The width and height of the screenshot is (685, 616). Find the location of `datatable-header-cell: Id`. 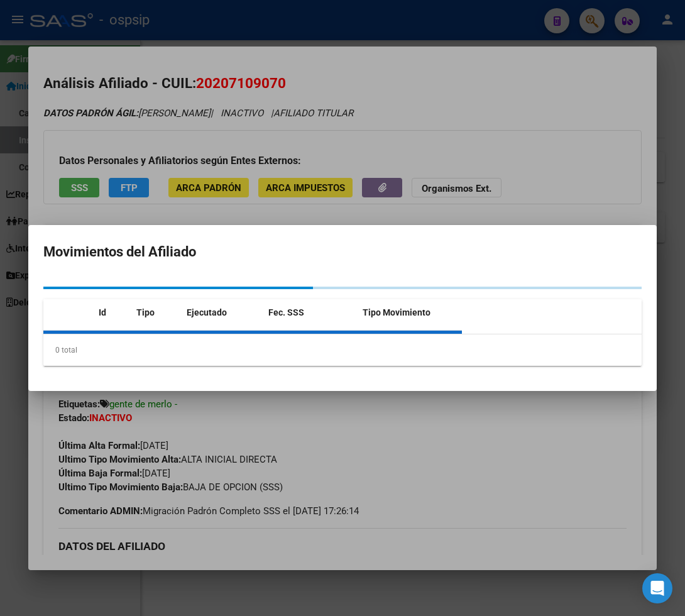

datatable-header-cell: Id is located at coordinates (112, 313).